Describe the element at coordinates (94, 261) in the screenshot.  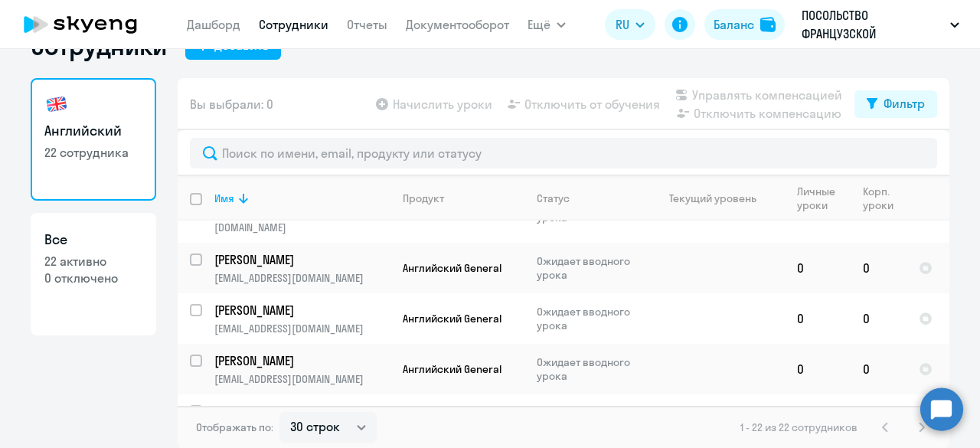
I see `p: 22 активно` at that location.